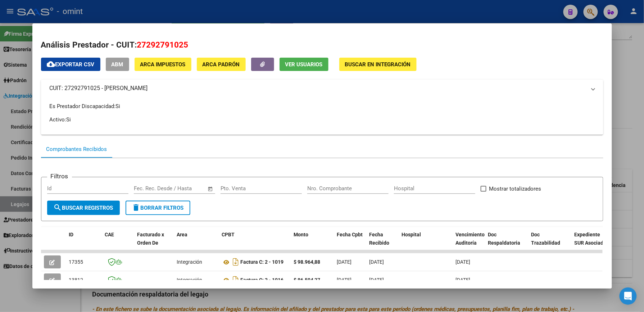 The width and height of the screenshot is (644, 312). Describe the element at coordinates (136, 208) in the screenshot. I see `mat-icon: delete` at that location.